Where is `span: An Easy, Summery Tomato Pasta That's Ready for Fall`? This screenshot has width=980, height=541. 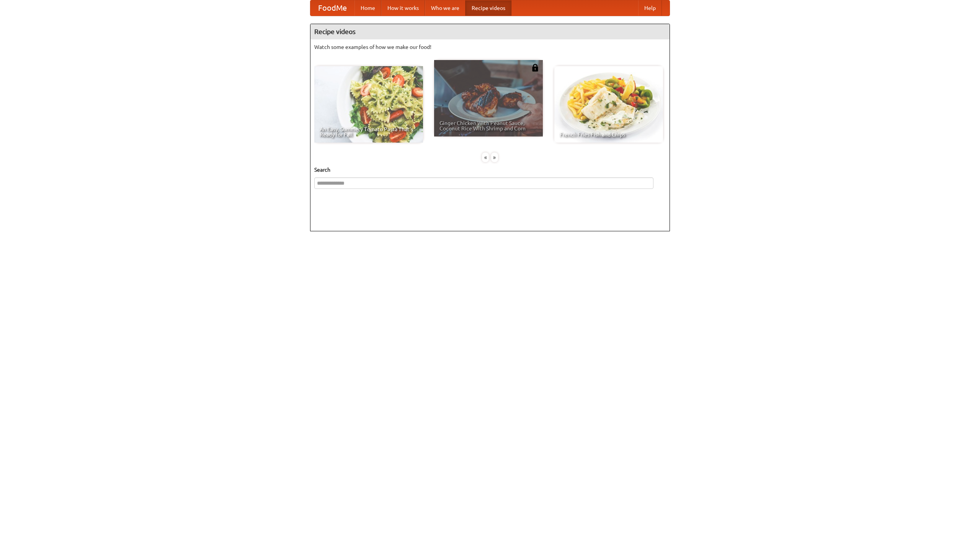
span: An Easy, Summery Tomato Pasta That's Ready for Fall is located at coordinates (369, 132).